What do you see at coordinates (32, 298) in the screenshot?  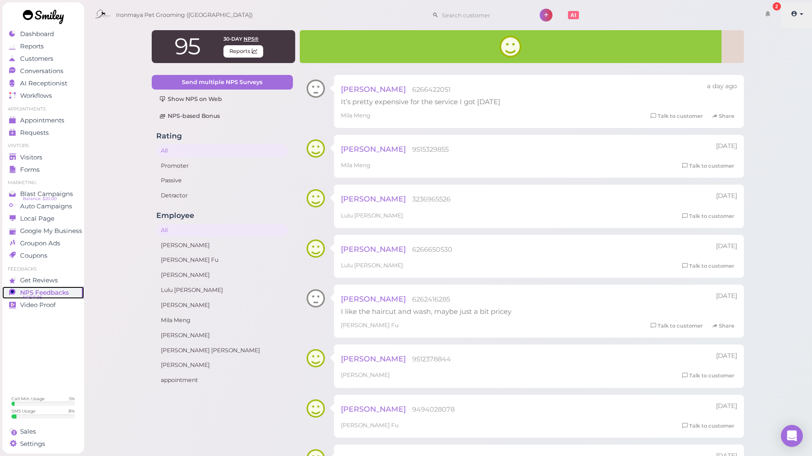 I see `span: NPS® 95` at bounding box center [32, 298].